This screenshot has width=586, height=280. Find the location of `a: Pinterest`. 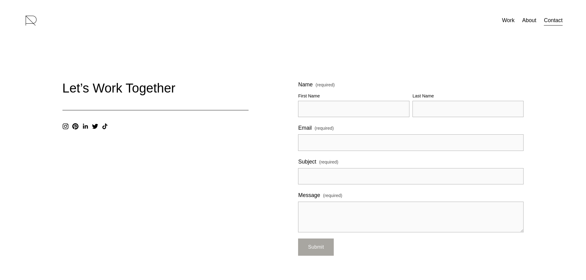

a: Pinterest is located at coordinates (75, 126).